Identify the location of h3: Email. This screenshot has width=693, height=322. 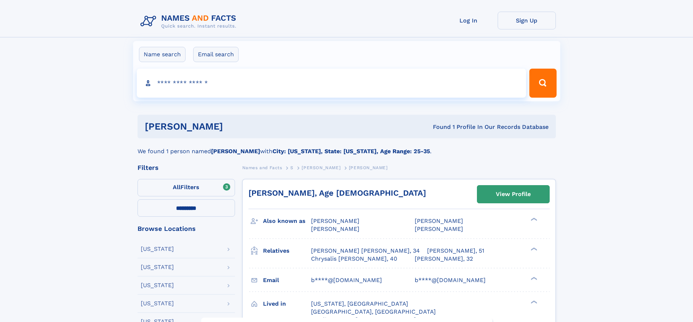
(287, 281).